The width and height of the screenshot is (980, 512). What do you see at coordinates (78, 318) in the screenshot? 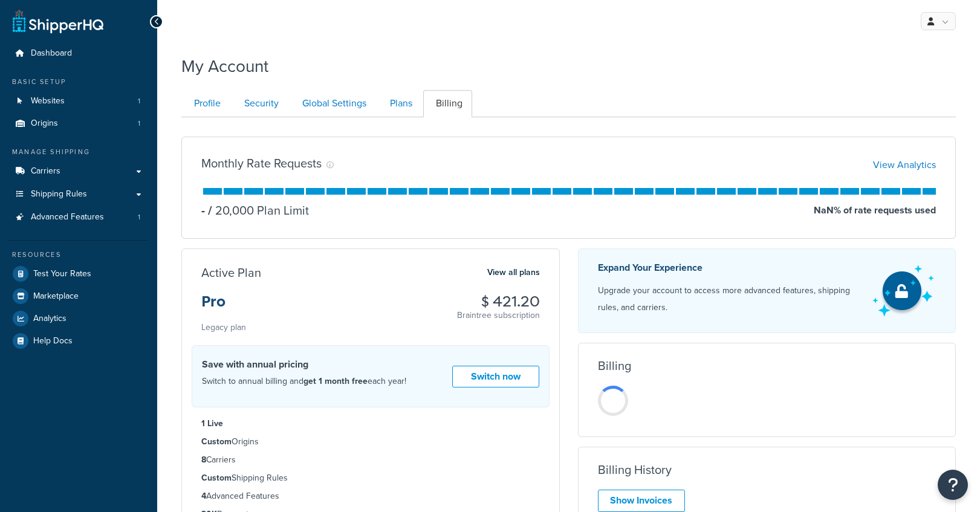
I see `li: Analytics` at bounding box center [78, 318].